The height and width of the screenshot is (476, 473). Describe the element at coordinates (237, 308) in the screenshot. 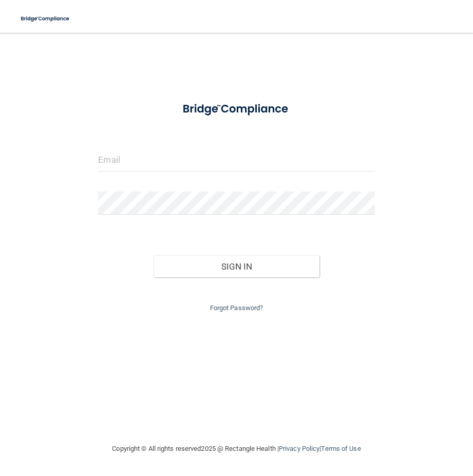

I see `a: Forgot Password?` at that location.